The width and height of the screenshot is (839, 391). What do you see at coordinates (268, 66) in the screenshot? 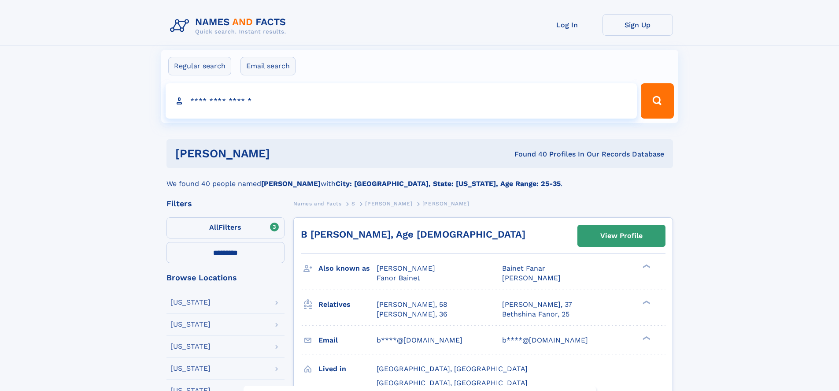
I see `label: Email search` at bounding box center [268, 66].